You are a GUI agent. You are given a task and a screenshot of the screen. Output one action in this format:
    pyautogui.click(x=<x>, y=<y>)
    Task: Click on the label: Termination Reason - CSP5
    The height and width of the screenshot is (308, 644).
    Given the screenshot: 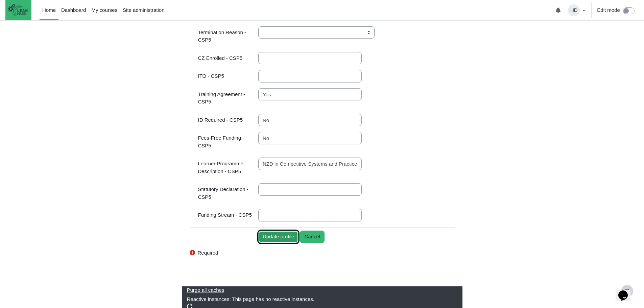 What is the action you would take?
    pyautogui.click(x=226, y=36)
    